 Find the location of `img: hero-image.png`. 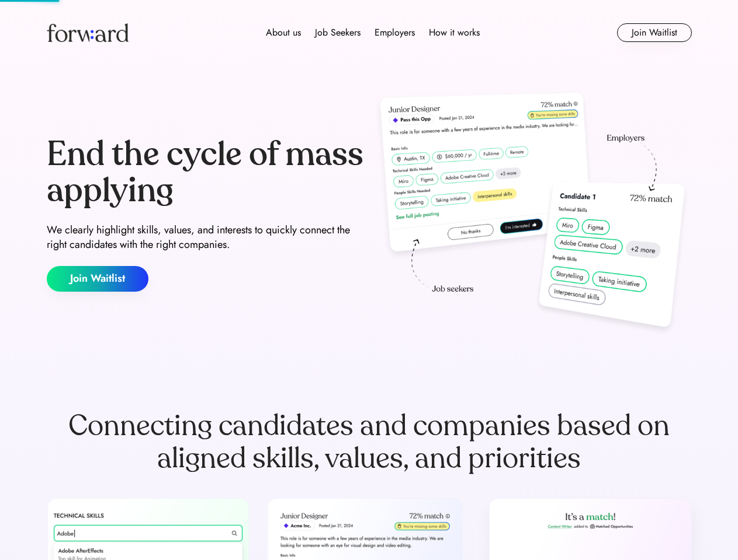

img: hero-image.png is located at coordinates (532, 214).